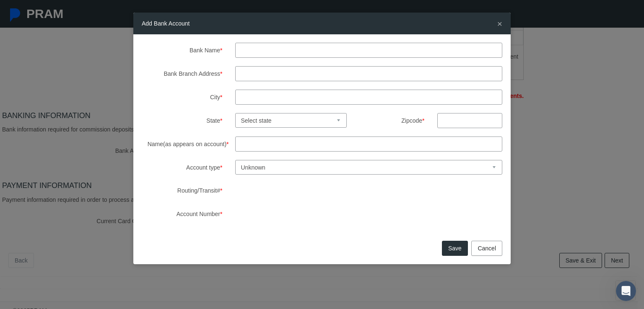 The width and height of the screenshot is (644, 309). Describe the element at coordinates (455, 249) in the screenshot. I see `button: Save` at that location.